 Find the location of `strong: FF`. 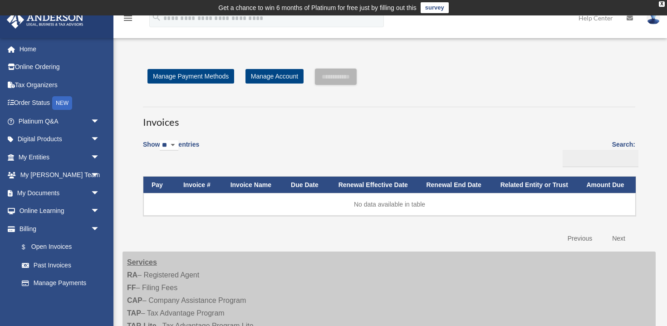

strong: FF is located at coordinates (132, 287).